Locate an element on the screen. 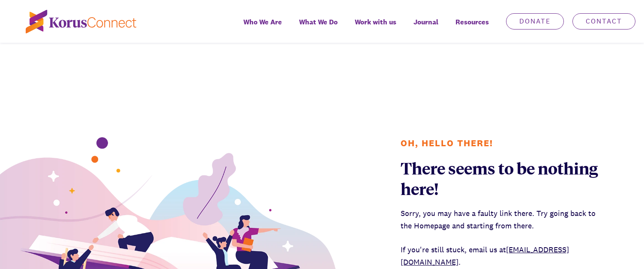 The width and height of the screenshot is (644, 269). span: Who We Are is located at coordinates (263, 22).